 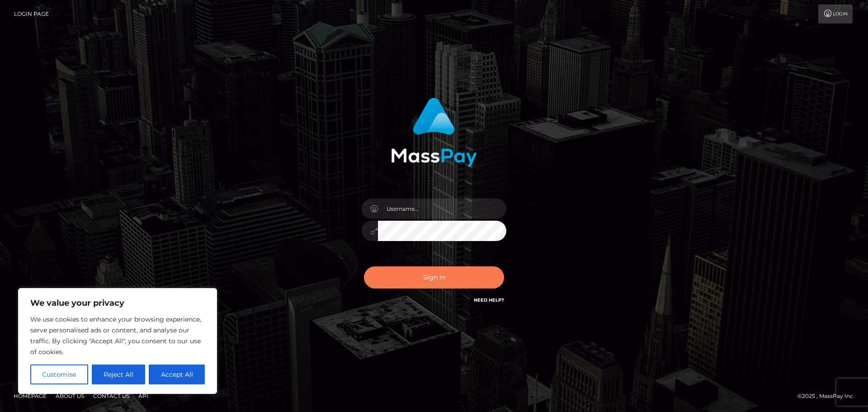 What do you see at coordinates (111, 396) in the screenshot?
I see `a: Contact Us` at bounding box center [111, 396].